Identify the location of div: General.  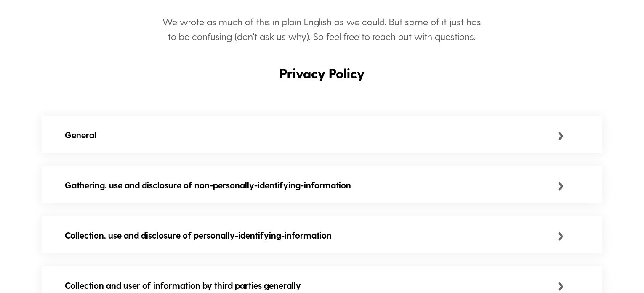
(312, 135).